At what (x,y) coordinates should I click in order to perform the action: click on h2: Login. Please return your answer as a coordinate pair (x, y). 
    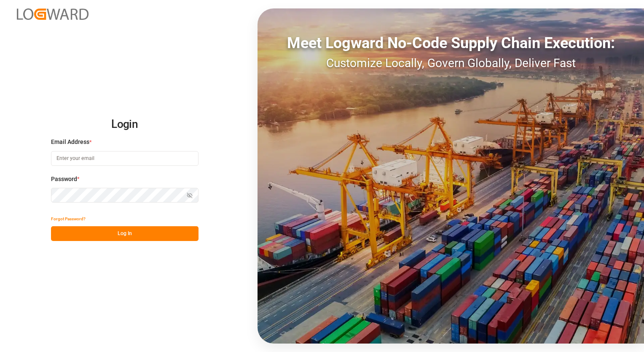
    Looking at the image, I should click on (125, 124).